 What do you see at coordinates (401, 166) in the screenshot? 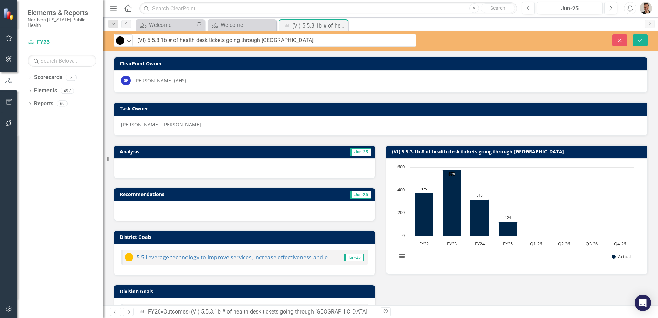
I see `text: 600` at bounding box center [401, 166].